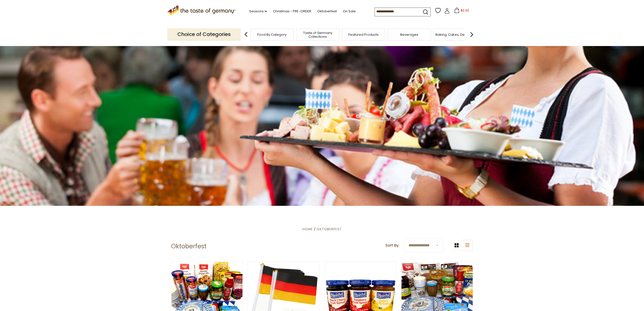  What do you see at coordinates (204, 34) in the screenshot?
I see `p: Choice of Categories` at bounding box center [204, 34].